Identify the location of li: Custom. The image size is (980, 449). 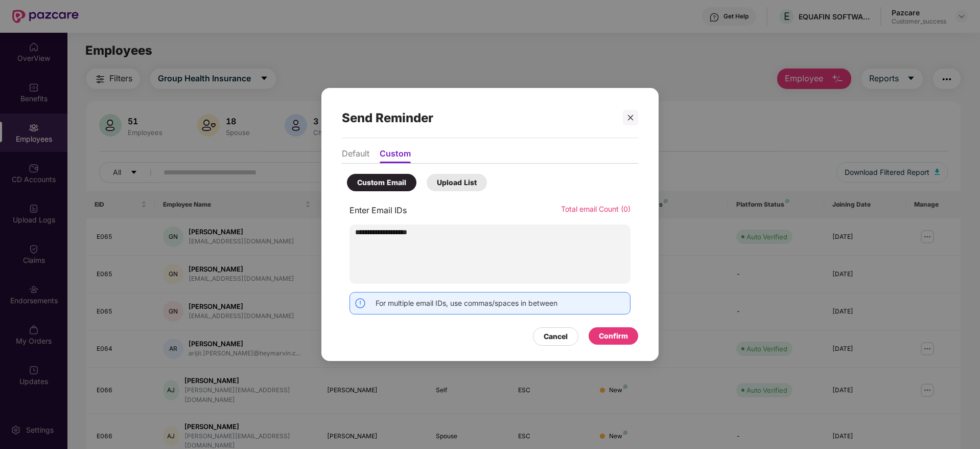
(395, 155).